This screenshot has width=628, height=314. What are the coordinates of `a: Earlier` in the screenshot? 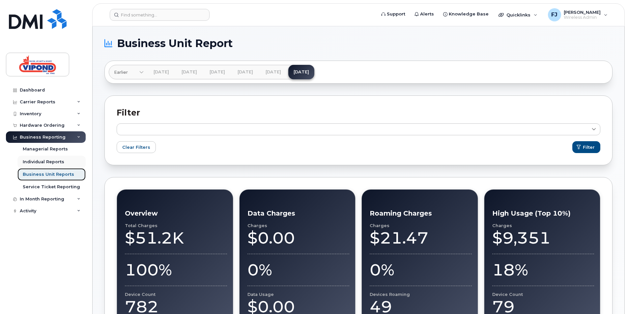 It's located at (126, 72).